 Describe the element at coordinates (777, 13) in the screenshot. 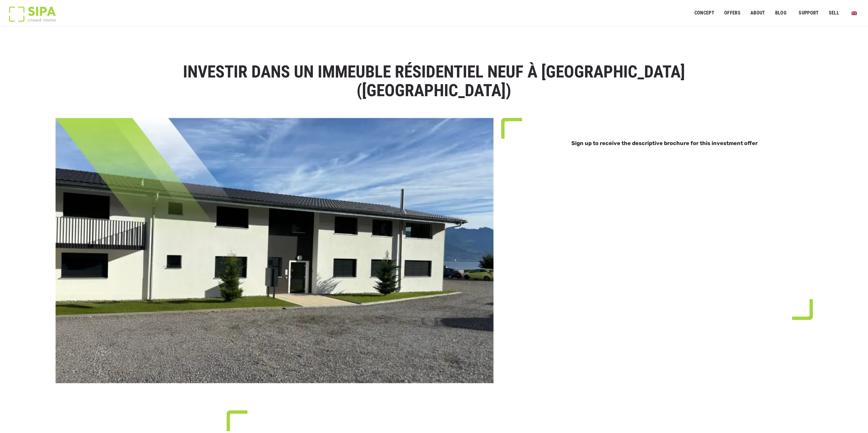

I see `nav: Primary menu` at that location.